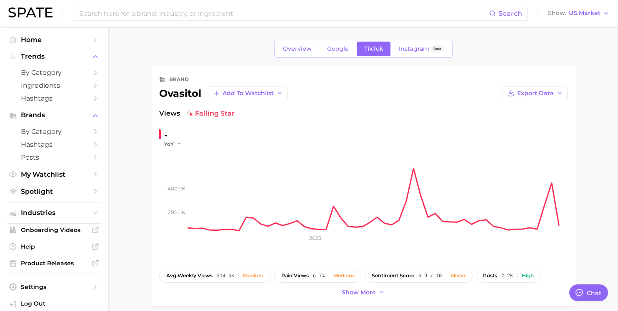  What do you see at coordinates (535, 93) in the screenshot?
I see `button: Export Data` at bounding box center [535, 93].